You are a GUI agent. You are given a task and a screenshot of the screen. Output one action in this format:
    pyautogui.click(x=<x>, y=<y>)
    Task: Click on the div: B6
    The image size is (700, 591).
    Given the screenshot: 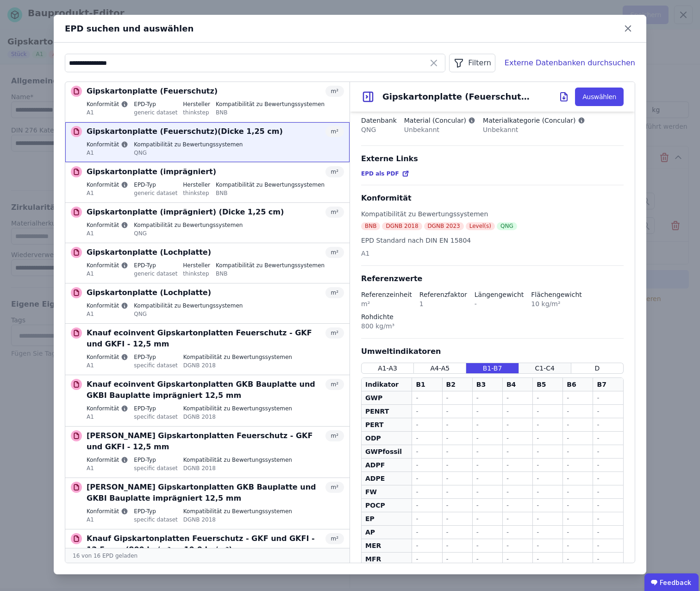 What is the action you would take?
    pyautogui.click(x=571, y=384)
    